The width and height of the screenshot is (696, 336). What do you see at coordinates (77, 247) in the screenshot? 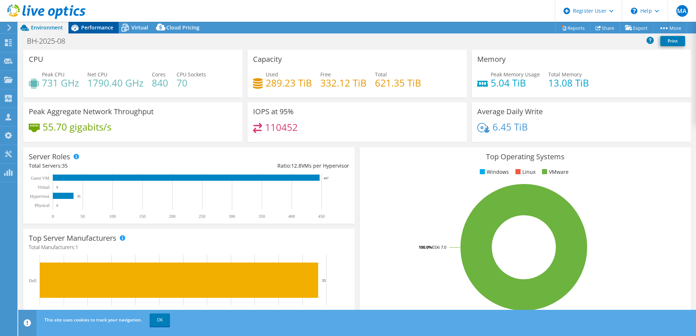
I see `span: 1` at bounding box center [77, 247].